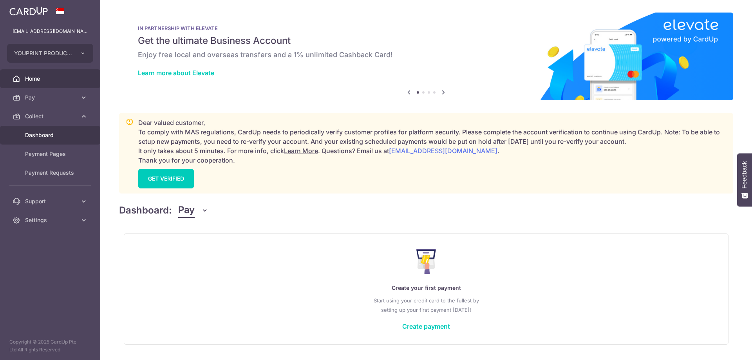 The image size is (752, 360). I want to click on span: Payment Pages, so click(51, 154).